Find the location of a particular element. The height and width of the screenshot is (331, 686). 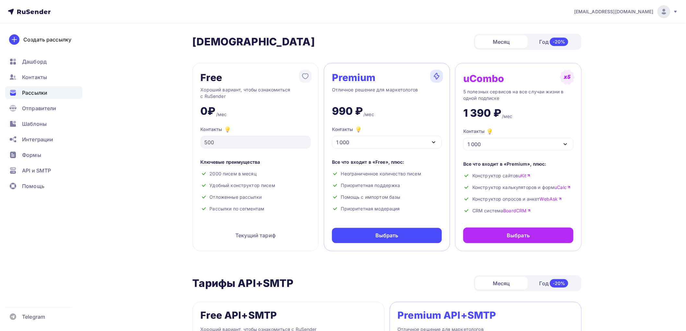

div: Отличное решение для маркетологов is located at coordinates (387, 93).